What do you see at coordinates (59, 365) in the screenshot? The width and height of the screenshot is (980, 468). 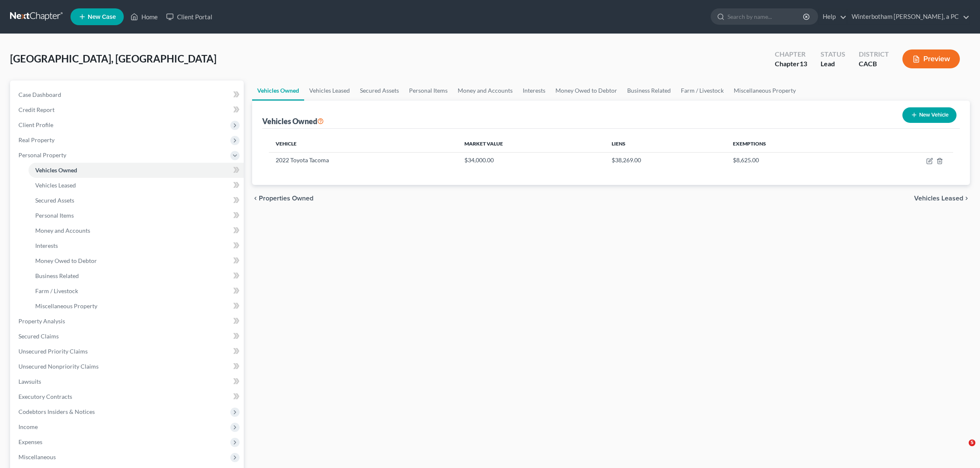 I see `span: Unsecured Nonpriority Claims` at bounding box center [59, 365].